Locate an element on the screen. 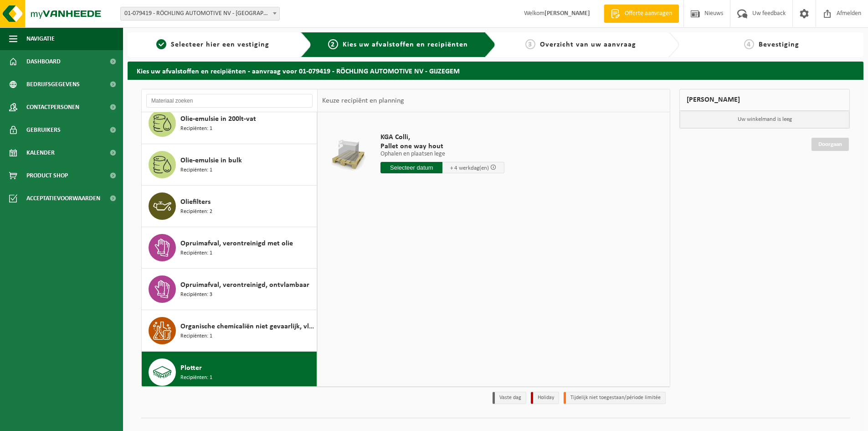 This screenshot has height=431, width=868. span: Plotter is located at coordinates (191, 368).